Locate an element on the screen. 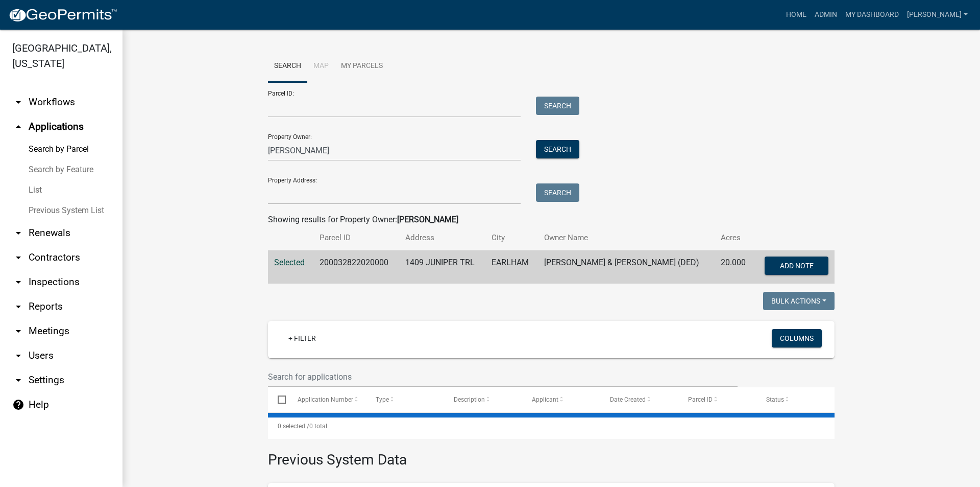 This screenshot has width=980, height=487. datatable-header-cell: Date Created is located at coordinates (639, 399).